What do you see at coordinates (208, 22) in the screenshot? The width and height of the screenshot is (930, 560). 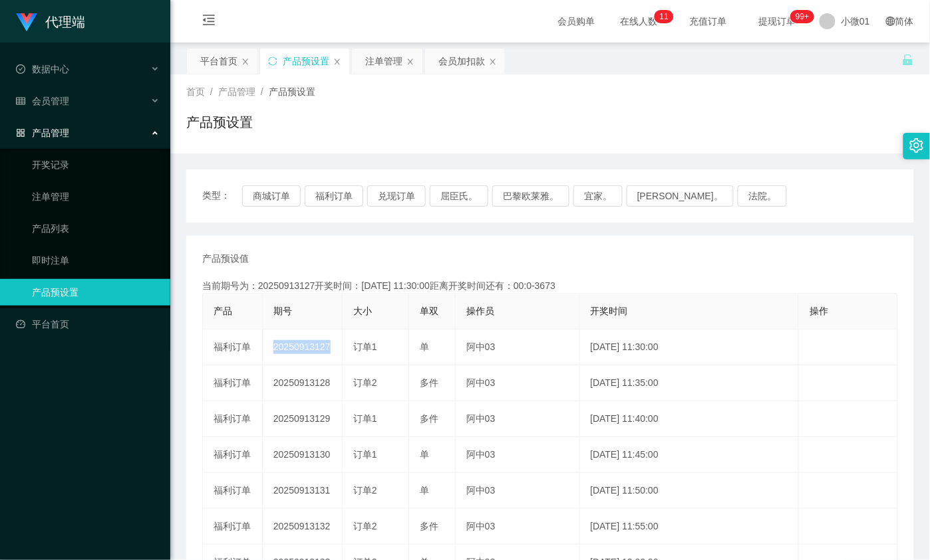 I see `i: 图标： menu-fold` at bounding box center [208, 22].